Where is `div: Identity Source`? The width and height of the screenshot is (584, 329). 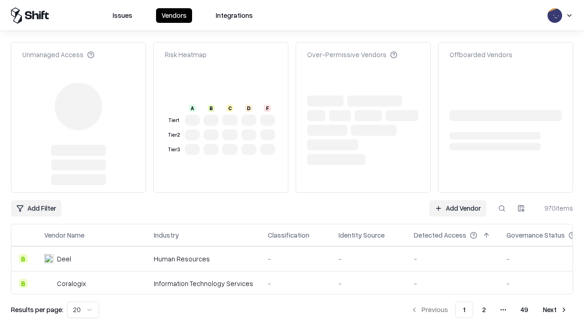 div: Identity Source is located at coordinates (362, 235).